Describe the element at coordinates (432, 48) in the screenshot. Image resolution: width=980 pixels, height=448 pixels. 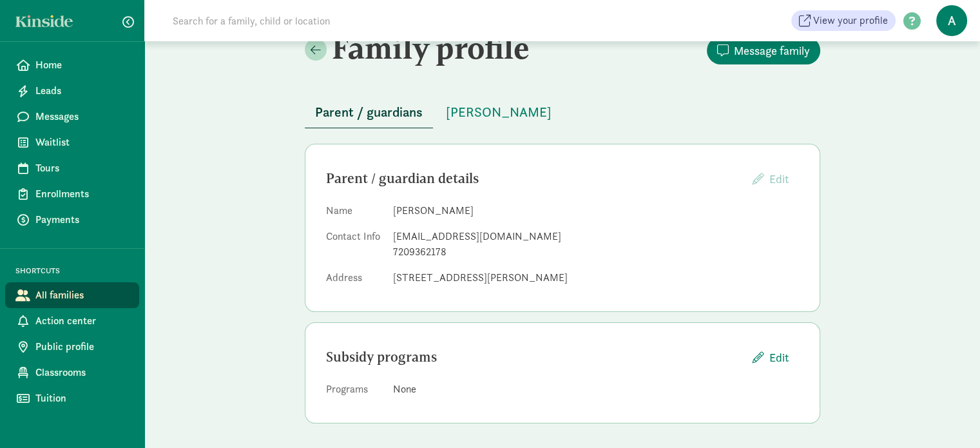
I see `h2: Family profile` at that location.